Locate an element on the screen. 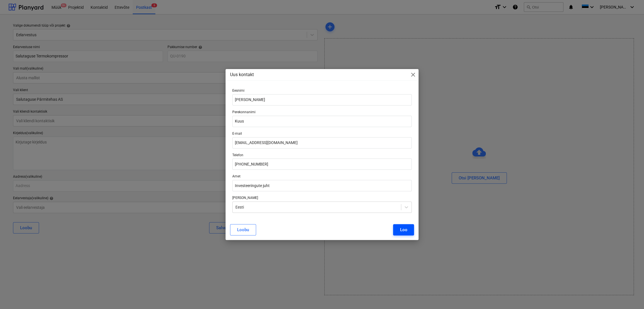  button: Loo is located at coordinates (403, 230).